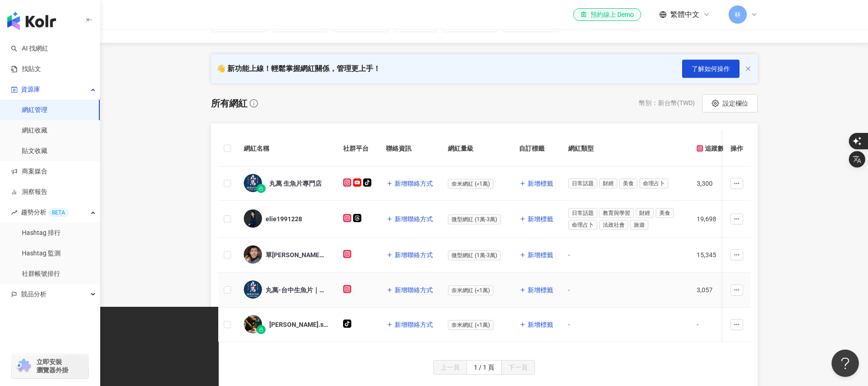  I want to click on div: 幣別 ： 新台幣 ( TWD ), so click(667, 104).